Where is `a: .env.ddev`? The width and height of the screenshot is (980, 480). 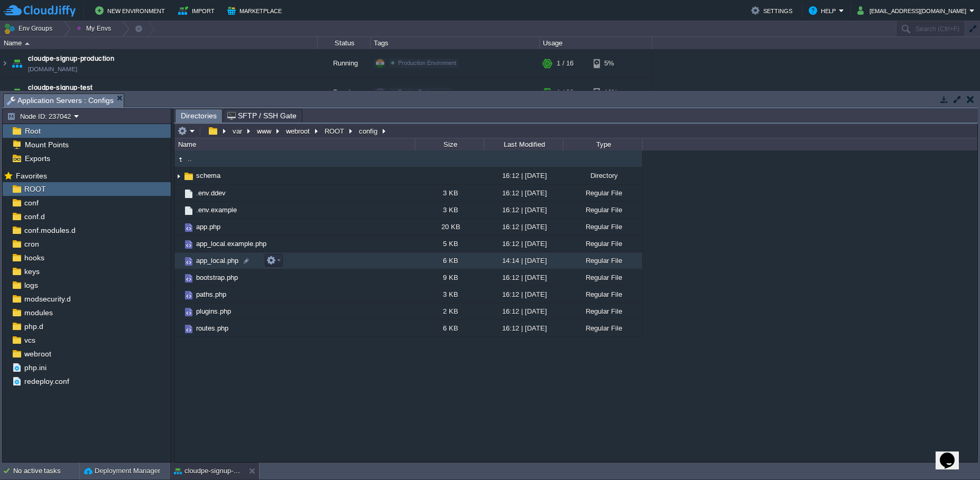 a: .env.ddev is located at coordinates (211, 193).